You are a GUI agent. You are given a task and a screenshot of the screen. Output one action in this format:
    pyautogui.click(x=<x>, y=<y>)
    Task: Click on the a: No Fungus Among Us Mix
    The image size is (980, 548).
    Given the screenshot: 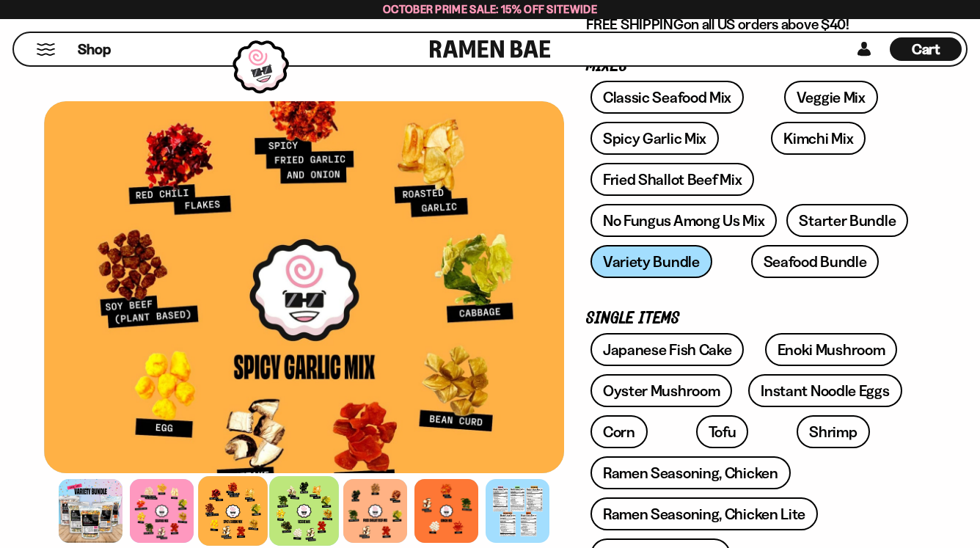 What is the action you would take?
    pyautogui.click(x=684, y=220)
    